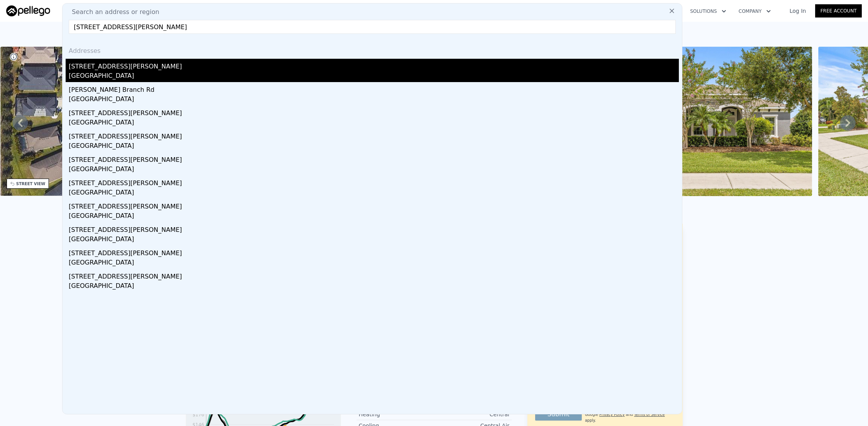 This screenshot has width=868, height=426. Describe the element at coordinates (839, 11) in the screenshot. I see `a: Free Account` at that location.